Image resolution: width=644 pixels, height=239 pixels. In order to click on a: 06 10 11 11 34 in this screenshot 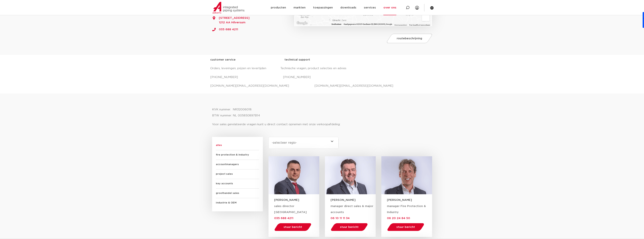, I will do `click(340, 218)`.